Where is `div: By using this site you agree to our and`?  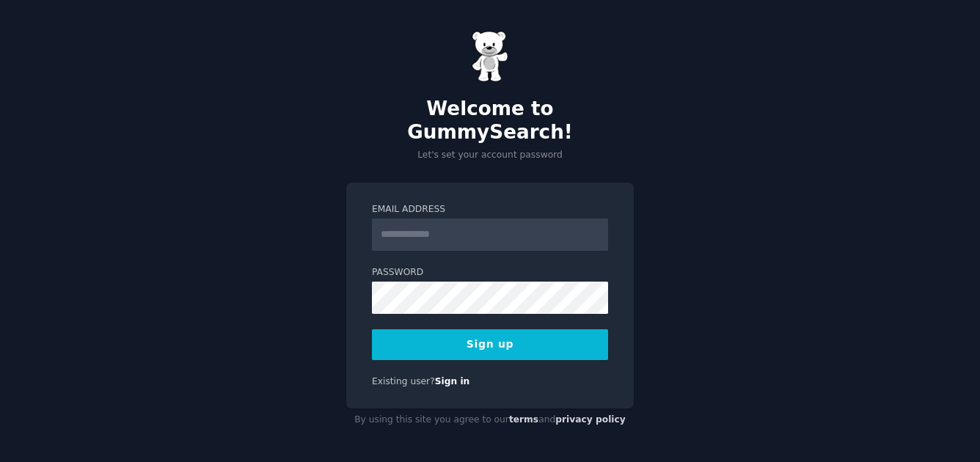 div: By using this site you agree to our and is located at coordinates (490, 421).